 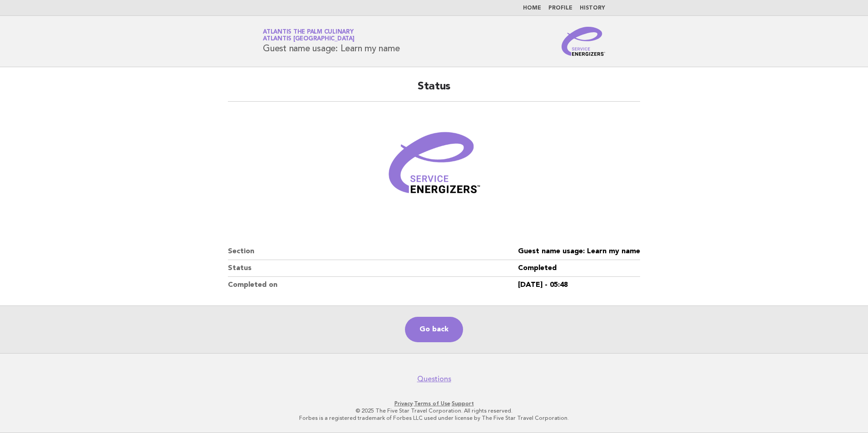 What do you see at coordinates (584, 41) in the screenshot?
I see `img: Service Energizers` at bounding box center [584, 41].